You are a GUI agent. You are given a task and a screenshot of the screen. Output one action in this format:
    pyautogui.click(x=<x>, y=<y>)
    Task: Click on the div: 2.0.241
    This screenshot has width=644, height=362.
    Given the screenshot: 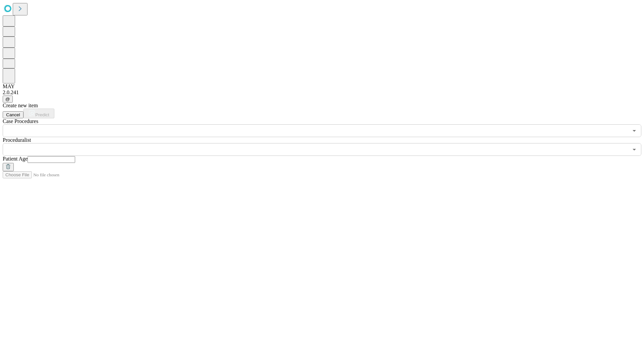 What is the action you would take?
    pyautogui.click(x=322, y=92)
    